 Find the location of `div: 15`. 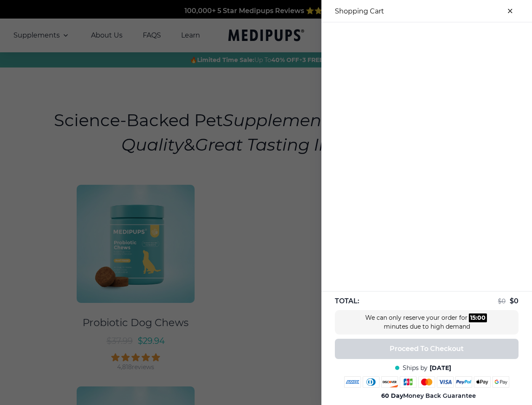

div: 15 is located at coordinates (473, 317).